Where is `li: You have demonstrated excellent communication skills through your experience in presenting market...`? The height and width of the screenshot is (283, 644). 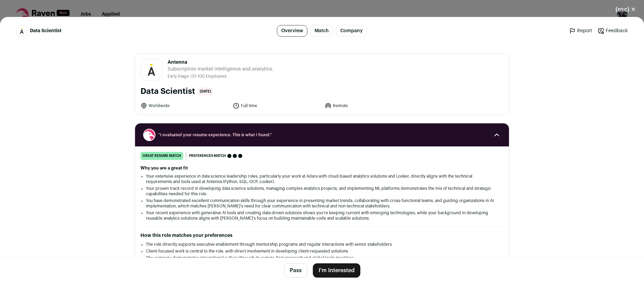 li: You have demonstrated excellent communication skills through your experience in presenting market... is located at coordinates (322, 203).